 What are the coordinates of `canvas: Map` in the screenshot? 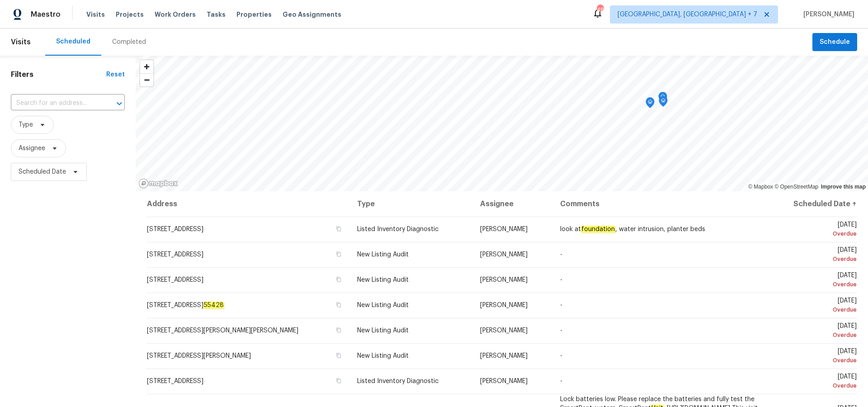 It's located at (502, 124).